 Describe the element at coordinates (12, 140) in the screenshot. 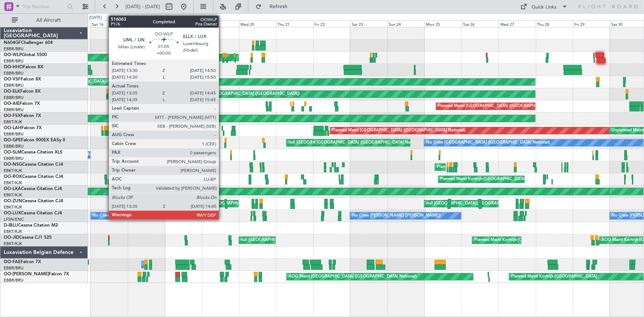

I see `span: OO-GPE` at that location.